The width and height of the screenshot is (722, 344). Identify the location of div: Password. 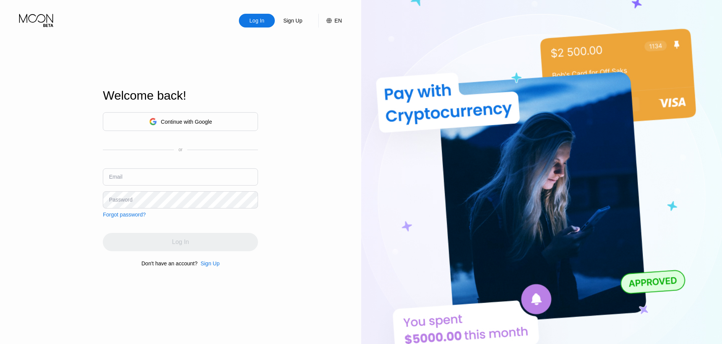
(120, 200).